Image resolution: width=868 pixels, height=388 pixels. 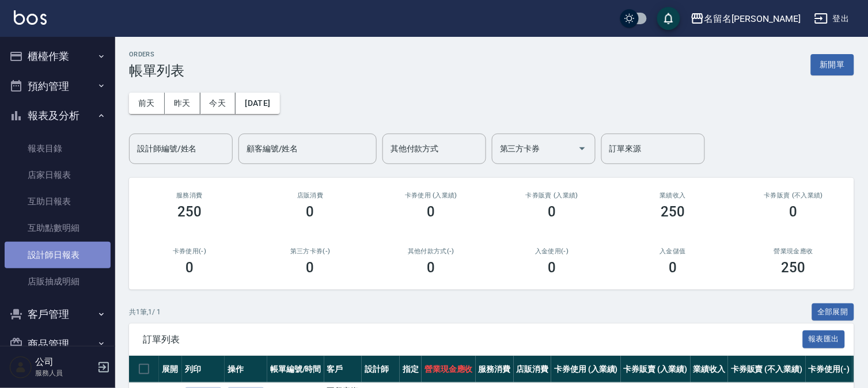 What do you see at coordinates (381, 369) in the screenshot?
I see `th: 設計師` at bounding box center [381, 369].